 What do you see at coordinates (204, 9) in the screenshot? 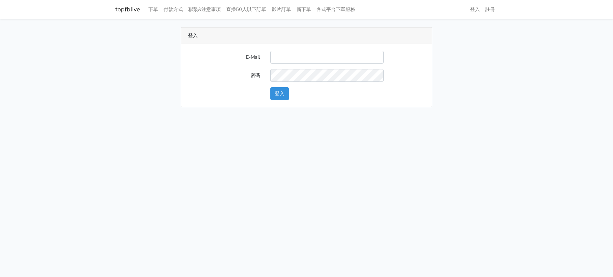
I see `a: 聯繫&注意事項` at bounding box center [204, 9].